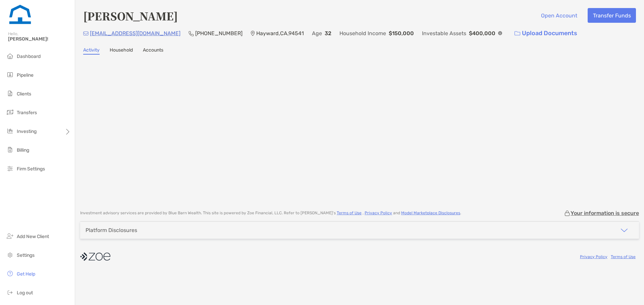 This screenshot has width=644, height=305. I want to click on span: Billing, so click(23, 150).